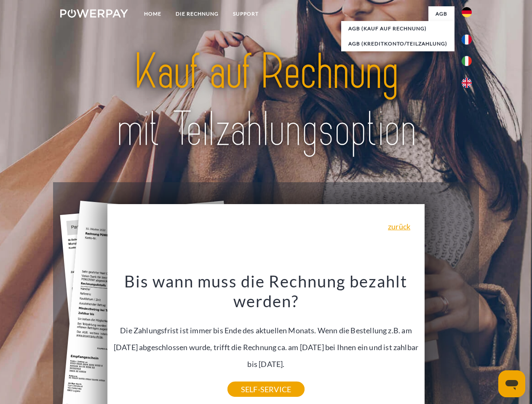 This screenshot has width=532, height=404. What do you see at coordinates (441, 14) in the screenshot?
I see `a: agb` at bounding box center [441, 14].